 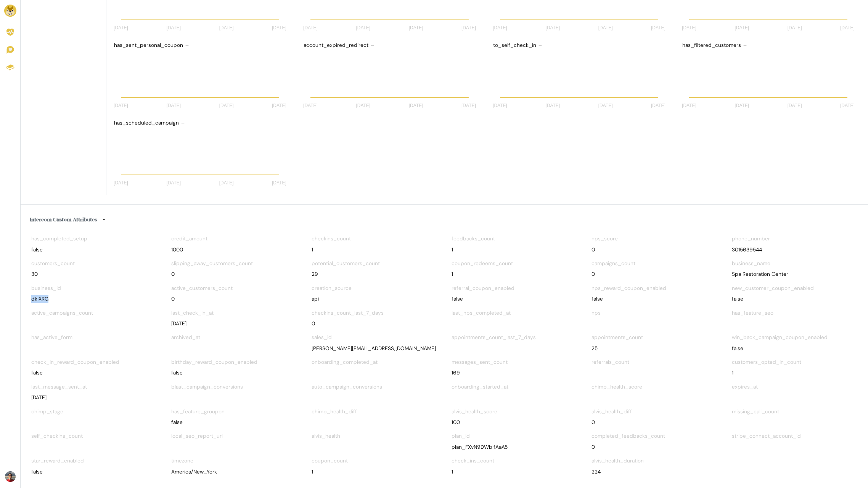 What do you see at coordinates (234, 473) in the screenshot?
I see `div: America/New_York` at bounding box center [234, 473].